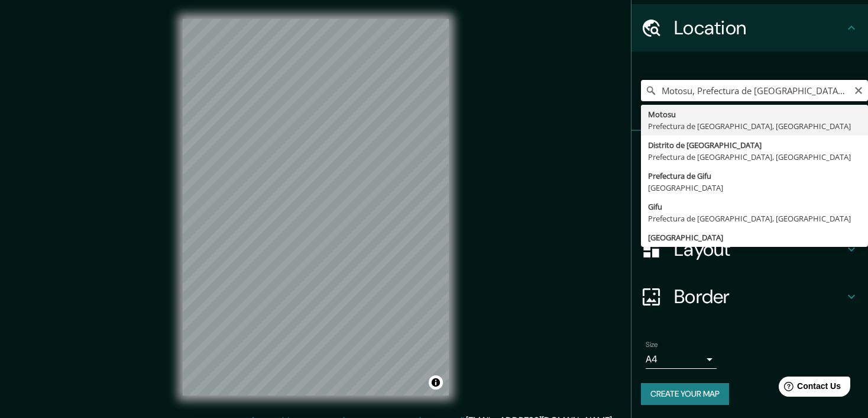 The height and width of the screenshot is (418, 868). I want to click on div: Style, so click(749, 202).